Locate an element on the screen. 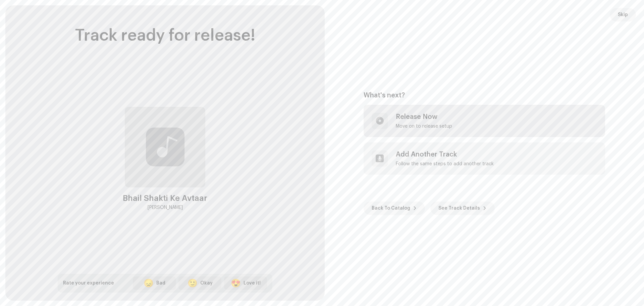 The height and width of the screenshot is (306, 644). div: Follow the same steps to add another track is located at coordinates (445, 164).